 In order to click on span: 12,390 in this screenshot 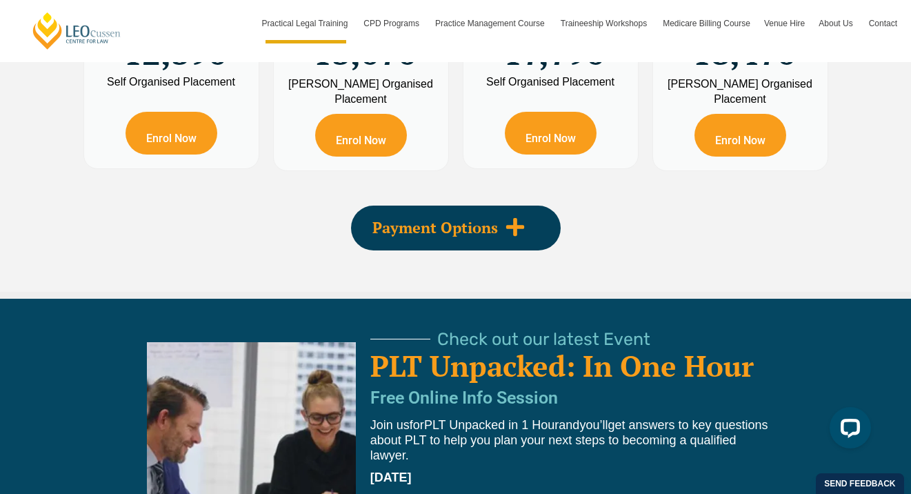, I will do `click(175, 39)`.